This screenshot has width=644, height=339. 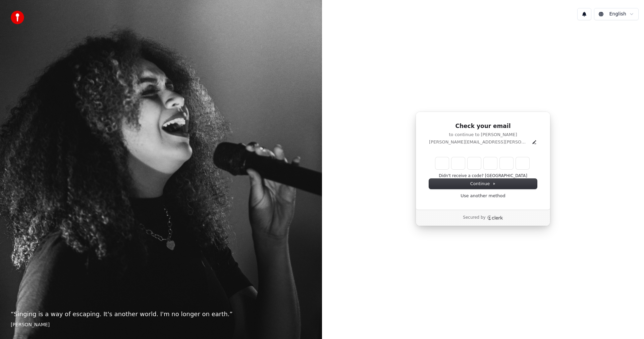 I want to click on span: Continue, so click(x=483, y=184).